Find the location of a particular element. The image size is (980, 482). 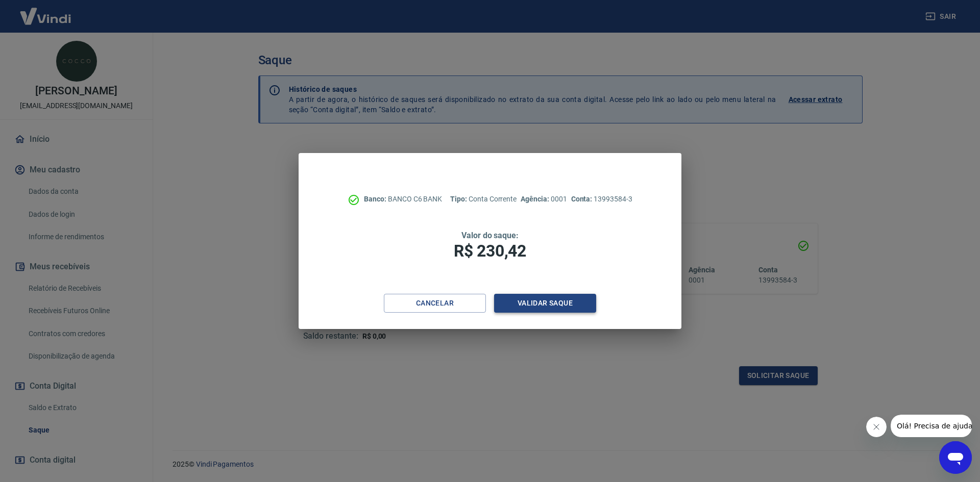

span: Banco: is located at coordinates (376, 199).